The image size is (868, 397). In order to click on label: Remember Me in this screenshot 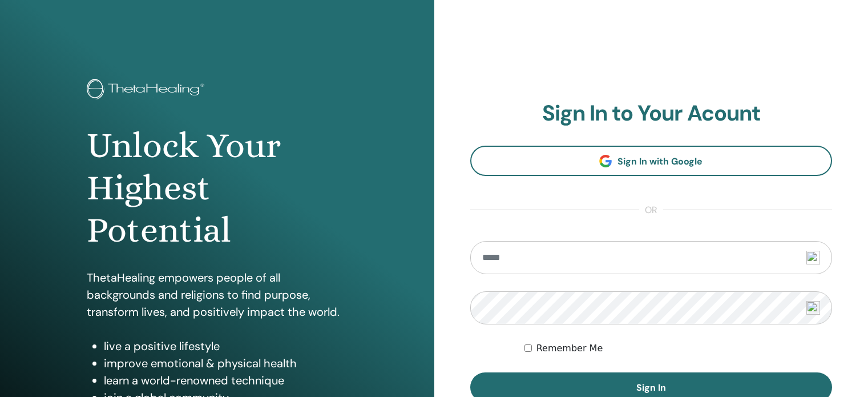, I will do `click(570, 349)`.